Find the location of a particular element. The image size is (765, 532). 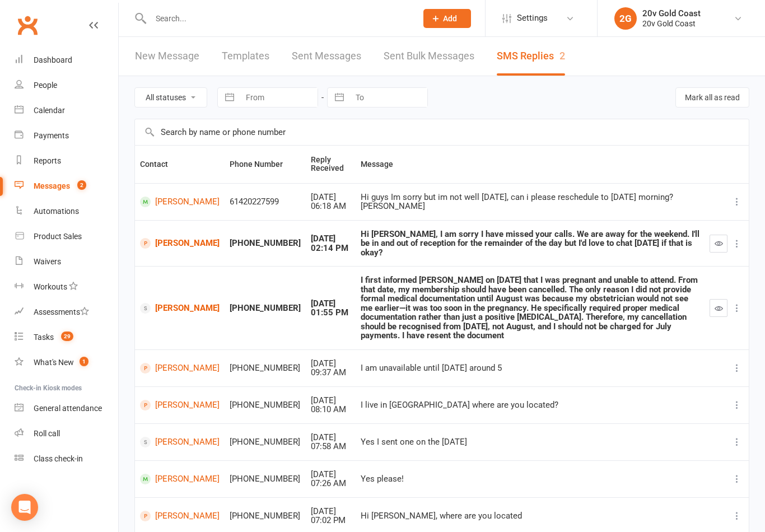

div: Tasks is located at coordinates (44, 337).